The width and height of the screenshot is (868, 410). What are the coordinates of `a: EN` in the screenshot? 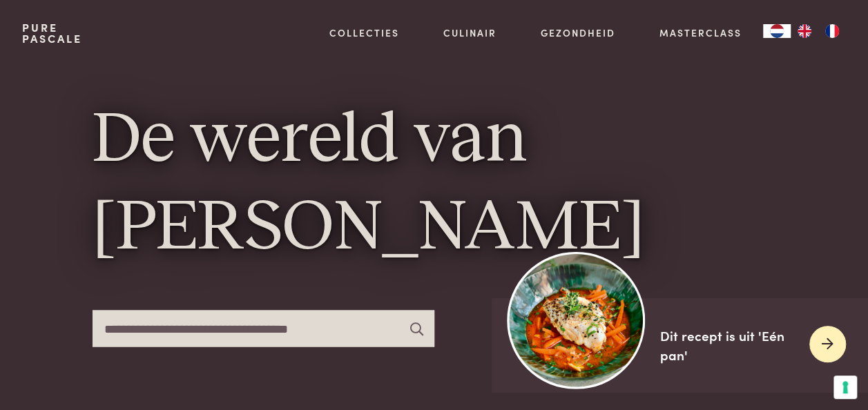 It's located at (804, 31).